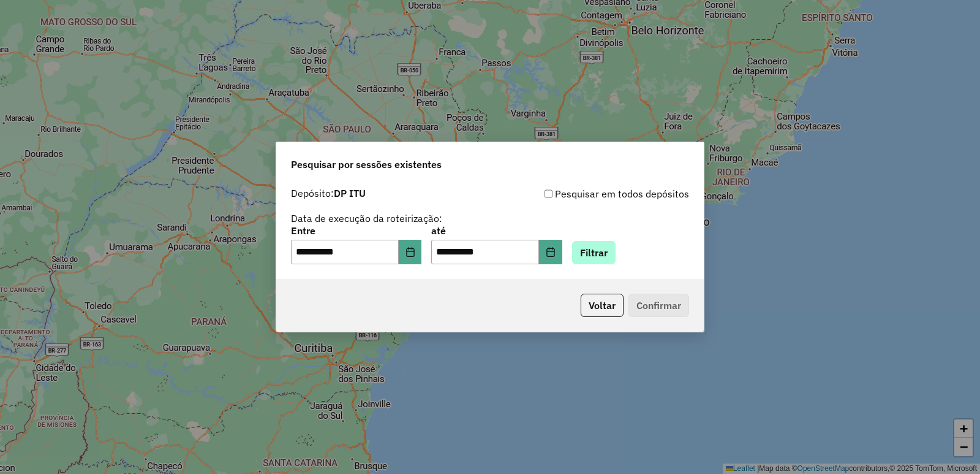 The image size is (980, 474). What do you see at coordinates (496, 231) in the screenshot?
I see `label: até` at bounding box center [496, 231].